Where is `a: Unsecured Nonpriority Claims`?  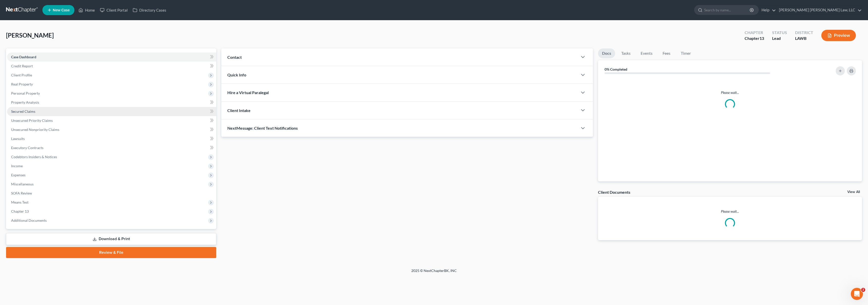 a: Unsecured Nonpriority Claims is located at coordinates (112, 130).